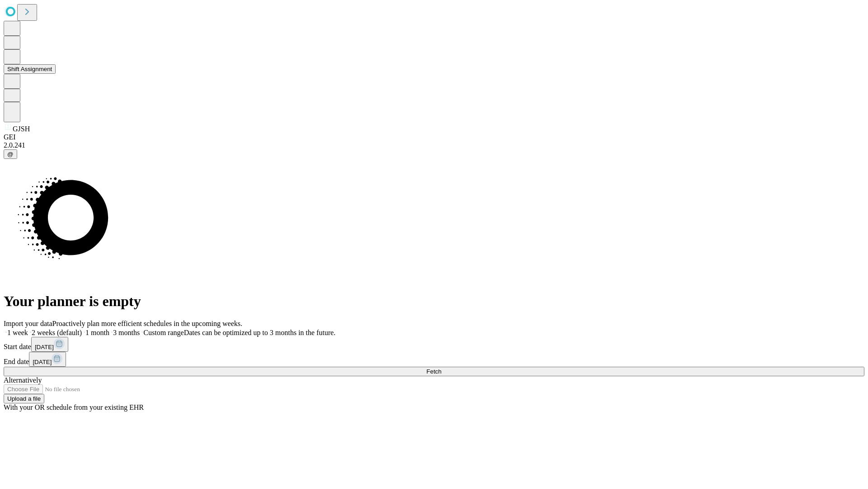 Image resolution: width=868 pixels, height=489 pixels. Describe the element at coordinates (126, 332) in the screenshot. I see `span: 3 months` at that location.